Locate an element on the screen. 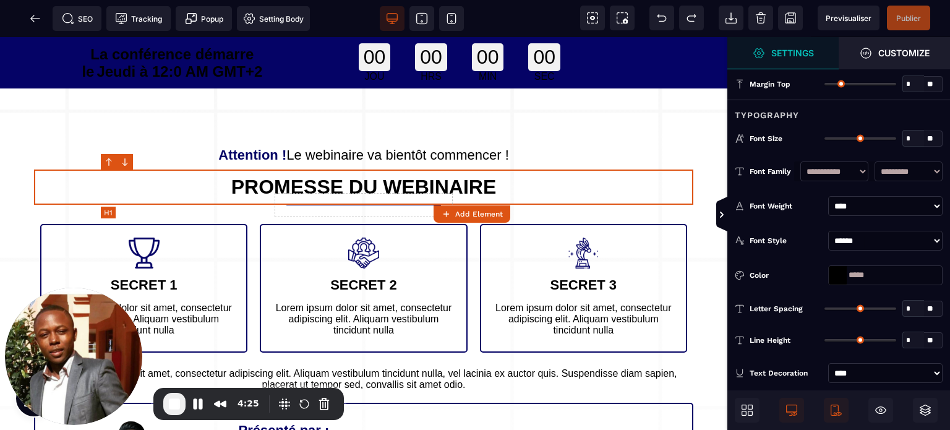 Image resolution: width=950 pixels, height=430 pixels. div: Color is located at coordinates (786, 275).